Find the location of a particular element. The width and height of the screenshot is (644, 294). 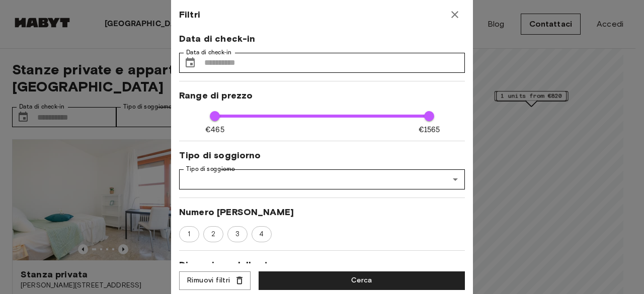

div: 3 is located at coordinates (238, 234).